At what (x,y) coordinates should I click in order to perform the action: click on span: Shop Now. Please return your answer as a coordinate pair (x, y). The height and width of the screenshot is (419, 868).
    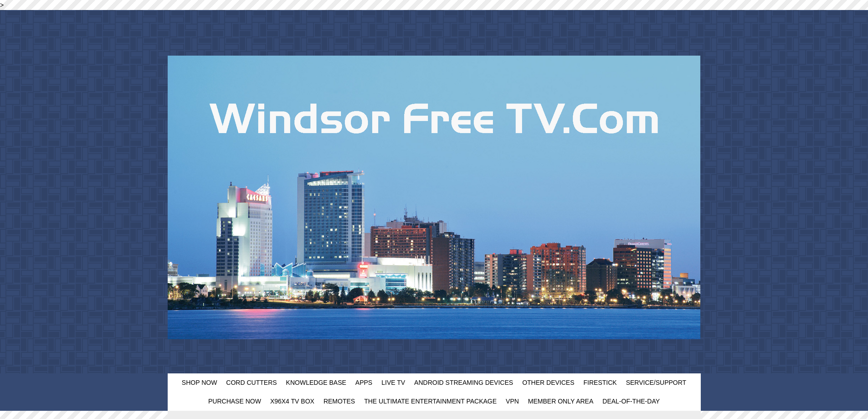
    Looking at the image, I should click on (200, 383).